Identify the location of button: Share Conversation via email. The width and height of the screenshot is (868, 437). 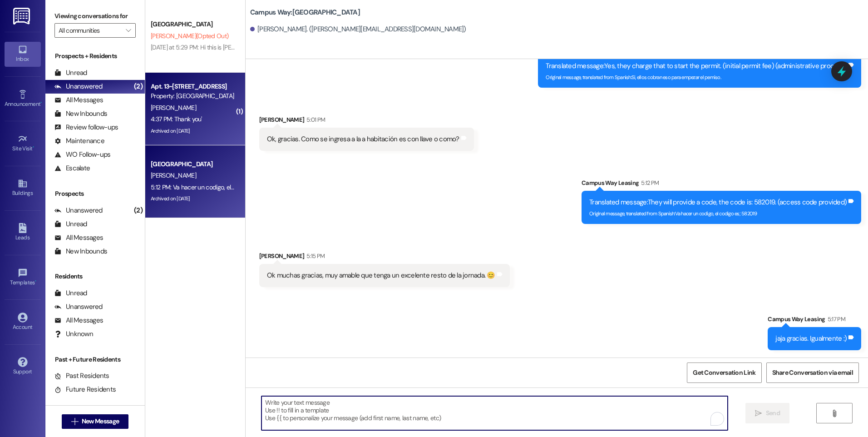
(813, 372).